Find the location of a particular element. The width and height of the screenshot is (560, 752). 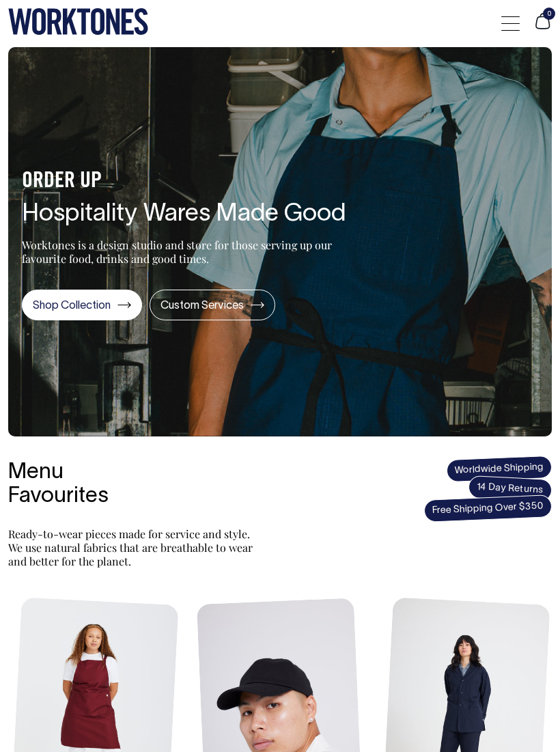

p: Ready-to-wear pieces made for service and style. We use natural fabrics that are breathable to we... is located at coordinates (131, 548).